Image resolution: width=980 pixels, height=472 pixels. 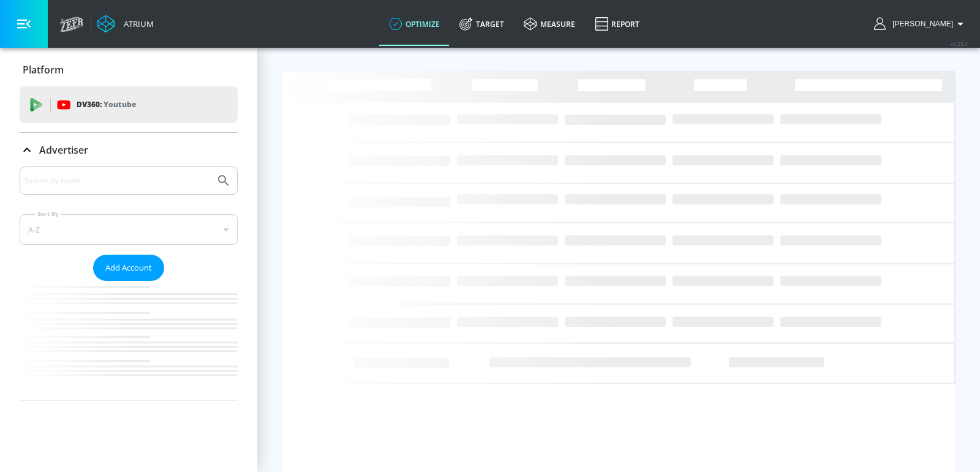 I want to click on p: Advertiser, so click(x=63, y=150).